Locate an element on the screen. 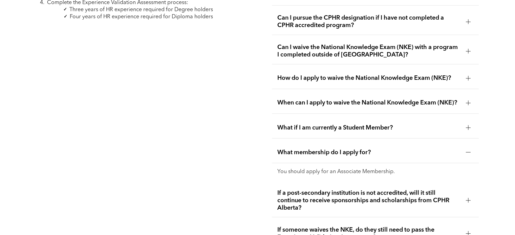 Image resolution: width=515 pixels, height=235 pixels. span: If a post-secondary institution is not accredited, will it still continue to receive sponsorships... is located at coordinates (369, 201).